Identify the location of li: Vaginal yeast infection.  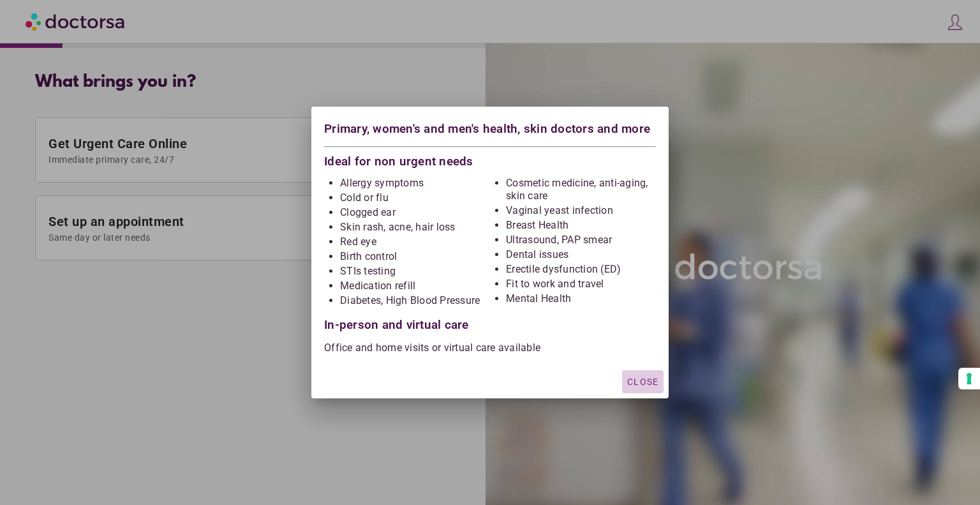
(581, 211).